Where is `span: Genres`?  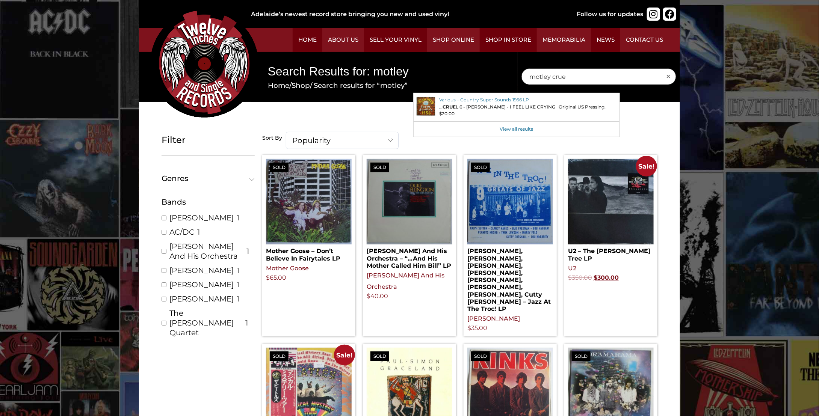
span: Genres is located at coordinates (206, 178).